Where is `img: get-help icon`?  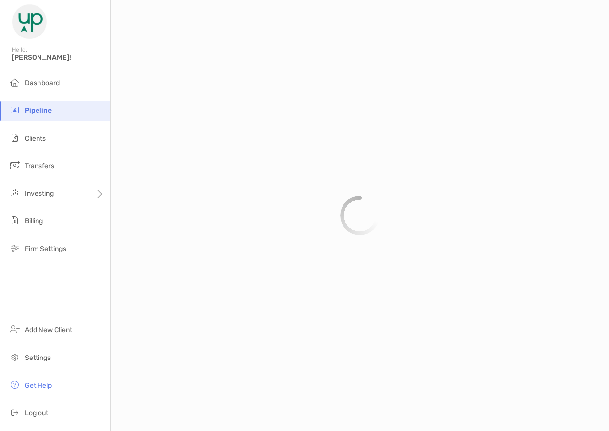 img: get-help icon is located at coordinates (15, 385).